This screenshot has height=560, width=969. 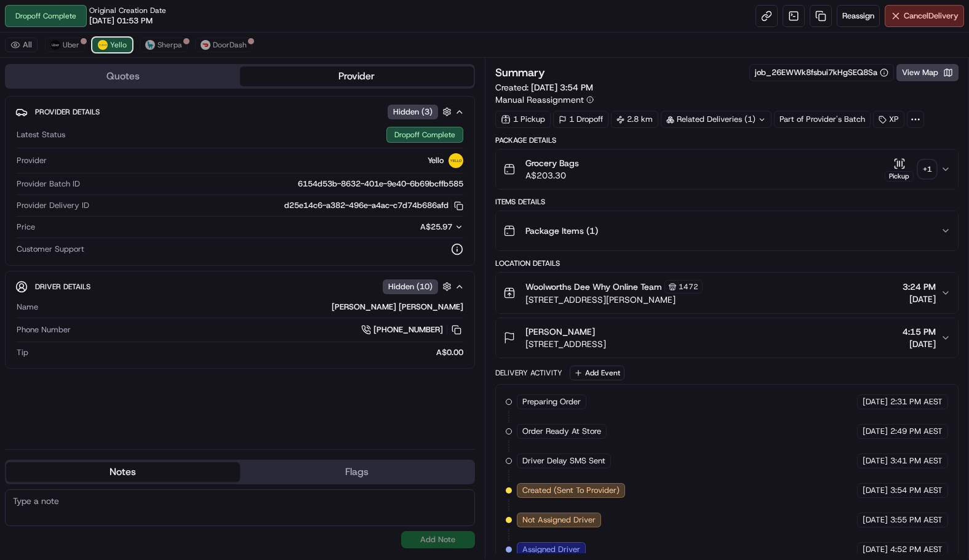 I want to click on button: View Map, so click(x=927, y=73).